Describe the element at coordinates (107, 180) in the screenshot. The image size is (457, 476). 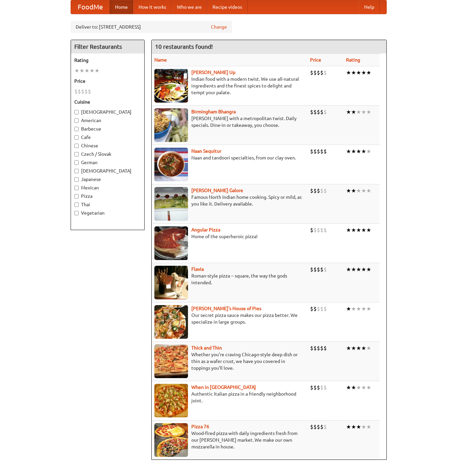
I see `label: Japanese` at that location.